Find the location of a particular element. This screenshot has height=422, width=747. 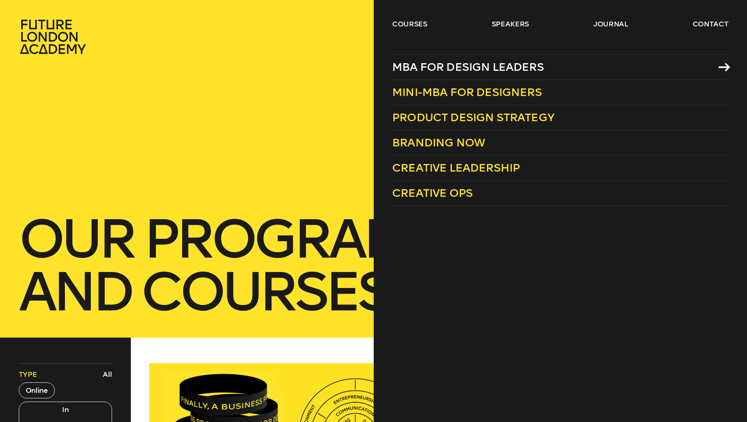

span: Creative Leadership is located at coordinates (456, 168).